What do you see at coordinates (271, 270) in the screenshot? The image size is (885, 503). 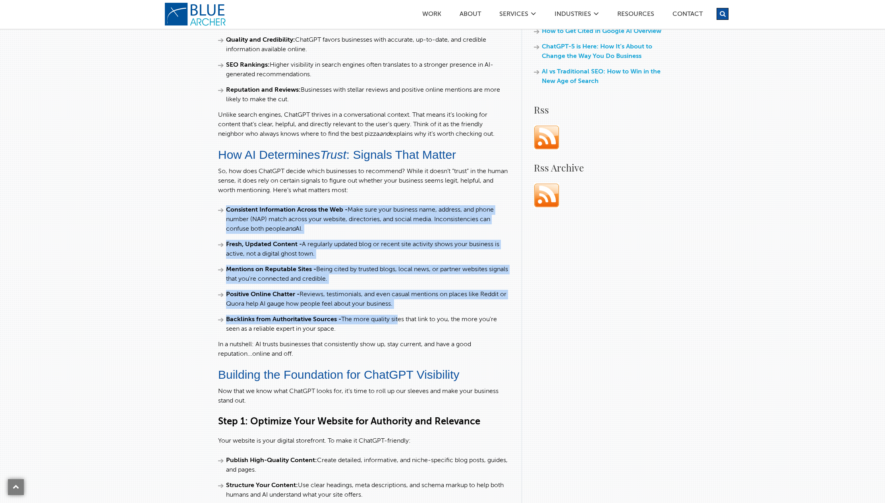 I see `strong: Mentions on Reputable Sites -` at bounding box center [271, 270].